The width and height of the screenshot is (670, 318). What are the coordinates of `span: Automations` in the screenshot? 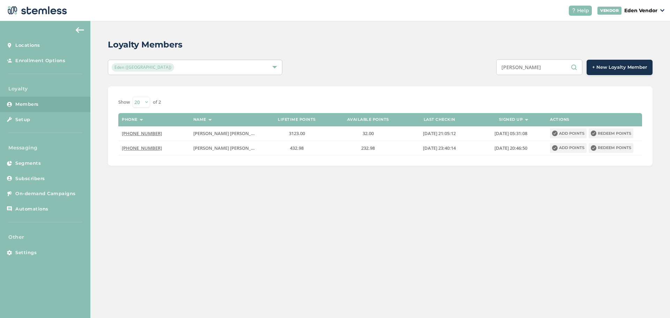 It's located at (32, 209).